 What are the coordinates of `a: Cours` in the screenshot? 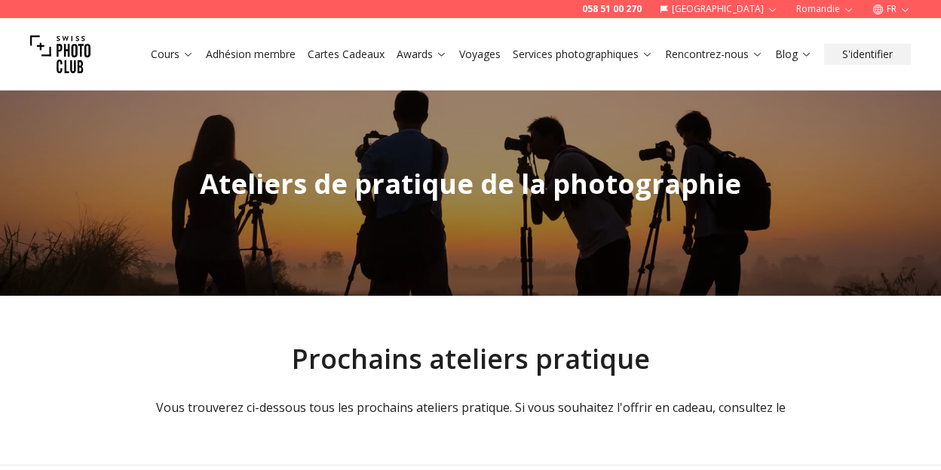 It's located at (172, 54).